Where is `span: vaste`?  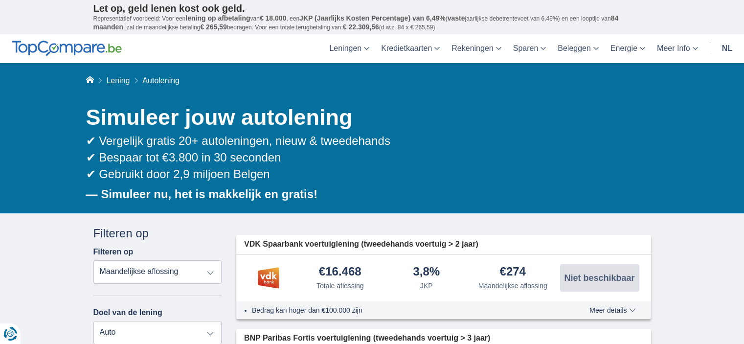 span: vaste is located at coordinates (456, 18).